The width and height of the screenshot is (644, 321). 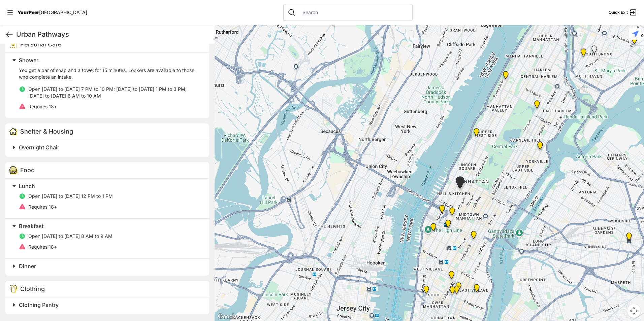 What do you see at coordinates (448, 225) in the screenshot?
I see `div: Antonio Olivieri Drop-in Center` at bounding box center [448, 225].